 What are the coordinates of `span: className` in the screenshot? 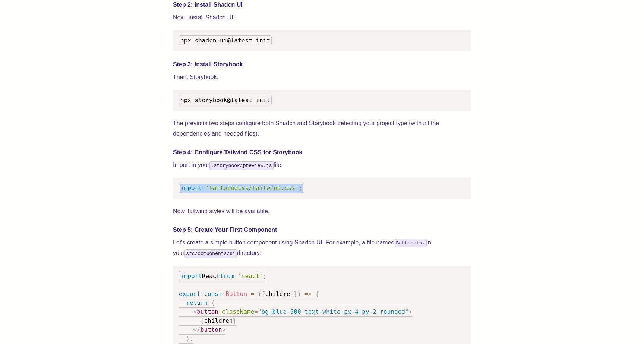 It's located at (238, 311).